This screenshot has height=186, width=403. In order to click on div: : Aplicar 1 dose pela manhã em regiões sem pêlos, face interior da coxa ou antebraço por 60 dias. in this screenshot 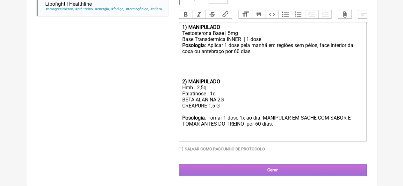, I will do `click(272, 51)`.